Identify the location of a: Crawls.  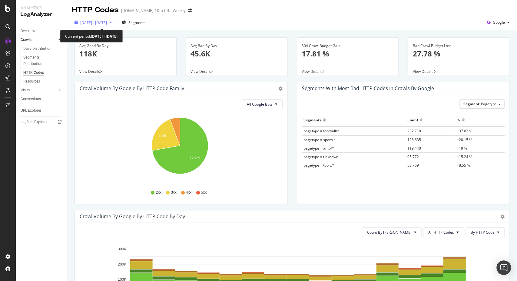
(38, 40).